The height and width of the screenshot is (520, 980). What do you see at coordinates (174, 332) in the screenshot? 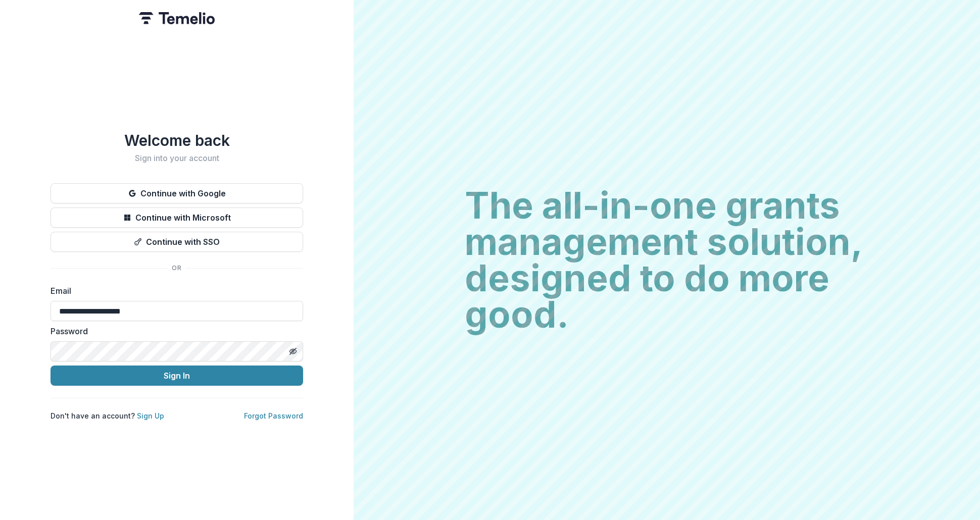
I see `label: Password` at bounding box center [174, 332].